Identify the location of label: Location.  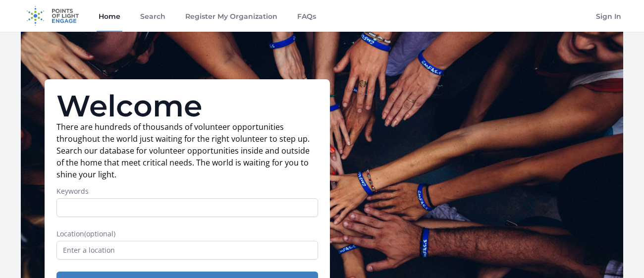
(187, 234).